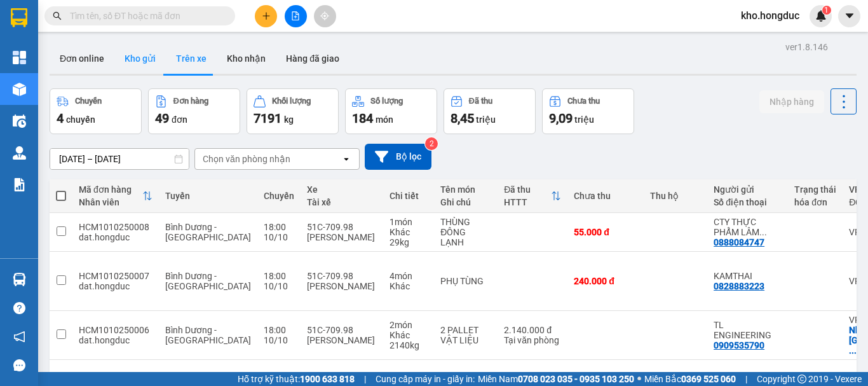  What do you see at coordinates (162, 118) in the screenshot?
I see `span: 49` at bounding box center [162, 118].